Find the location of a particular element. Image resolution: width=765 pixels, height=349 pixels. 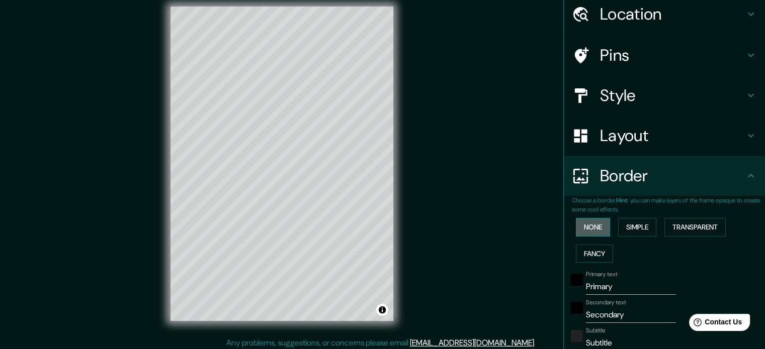

label: Subtitle is located at coordinates (595, 331).